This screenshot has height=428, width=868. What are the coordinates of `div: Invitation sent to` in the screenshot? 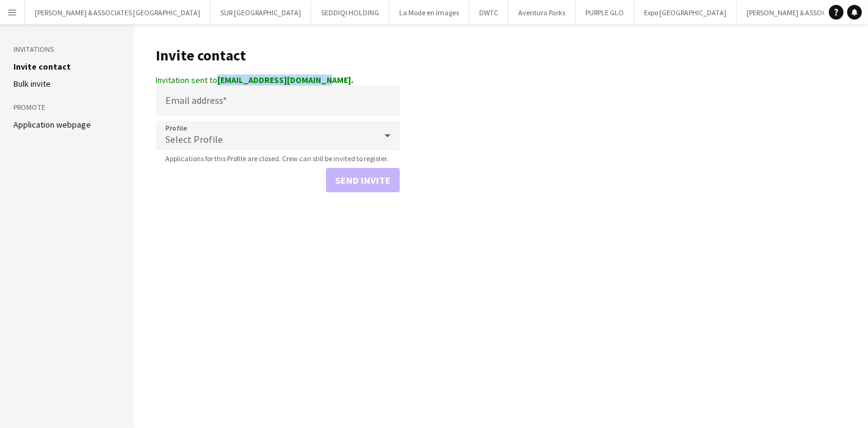 It's located at (278, 80).